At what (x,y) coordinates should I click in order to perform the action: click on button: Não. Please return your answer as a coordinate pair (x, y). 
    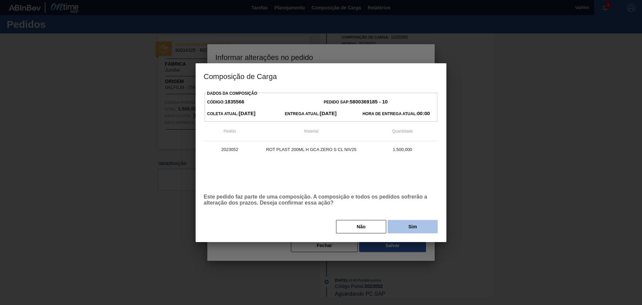
    Looking at the image, I should click on (361, 226).